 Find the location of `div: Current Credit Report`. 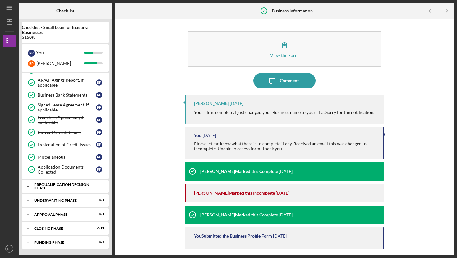

div: Current Credit Report is located at coordinates (67, 132).